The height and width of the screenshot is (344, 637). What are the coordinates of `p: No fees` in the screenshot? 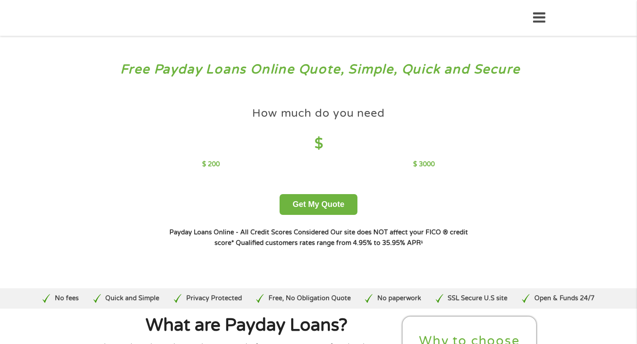 It's located at (67, 299).